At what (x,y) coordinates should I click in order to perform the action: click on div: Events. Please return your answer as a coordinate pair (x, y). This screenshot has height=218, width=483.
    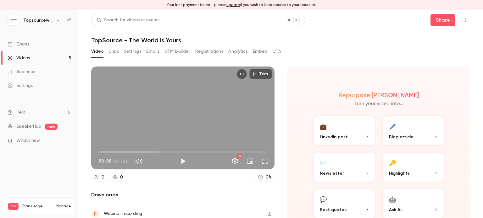
    Looking at the image, I should click on (18, 44).